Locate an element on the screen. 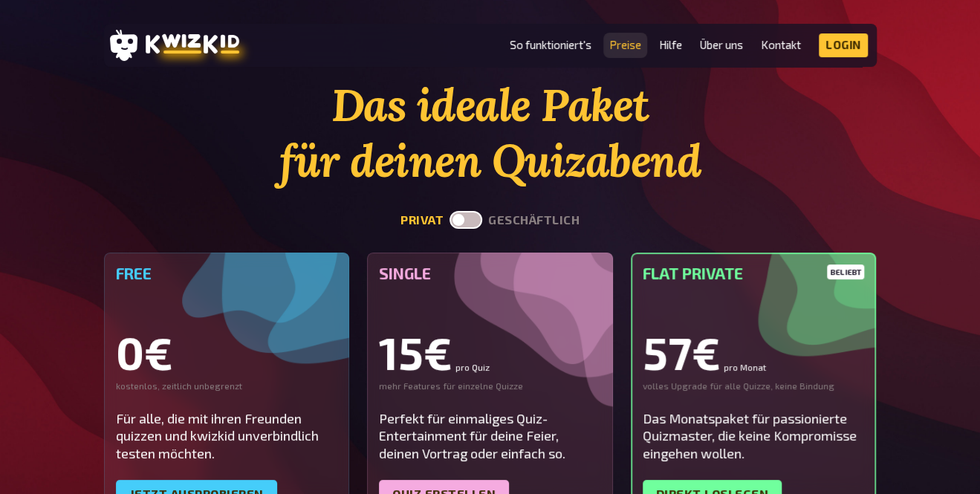 This screenshot has height=494, width=980. div: Für alle, die mit ihren Freunden quizzen und kwizkid unverbindlich testen möchten. is located at coordinates (227, 437).